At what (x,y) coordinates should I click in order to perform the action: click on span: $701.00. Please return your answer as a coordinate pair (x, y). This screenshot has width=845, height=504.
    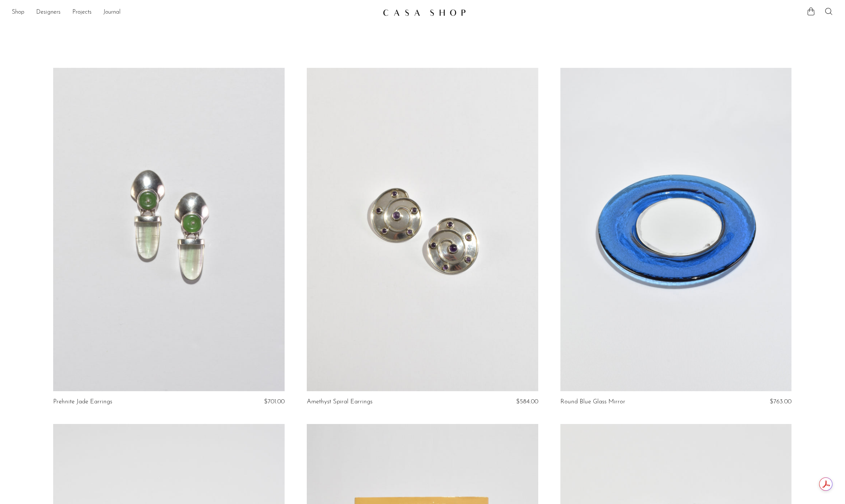
    Looking at the image, I should click on (274, 401).